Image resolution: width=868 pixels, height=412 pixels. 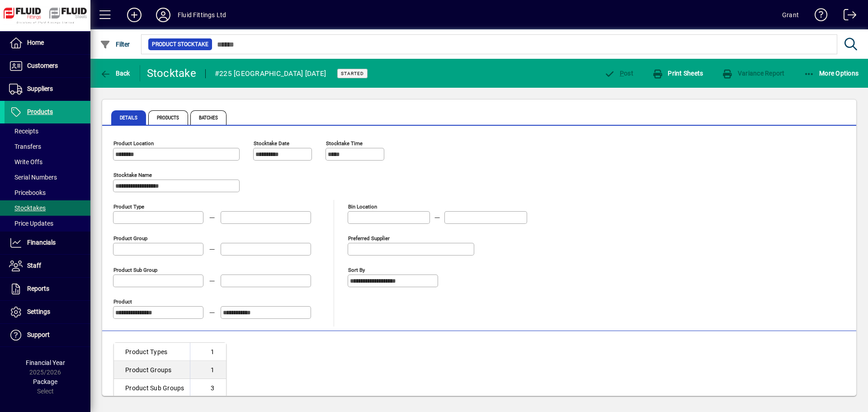 I want to click on span: Transfers, so click(x=25, y=147).